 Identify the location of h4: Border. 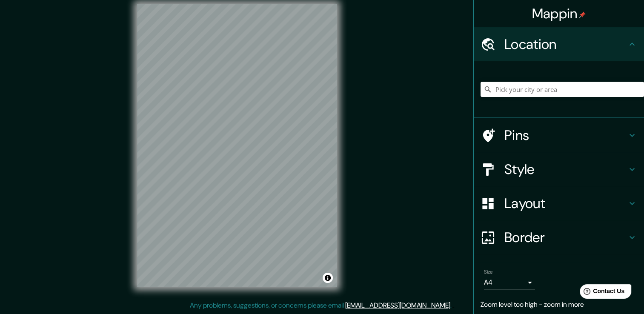
(566, 238).